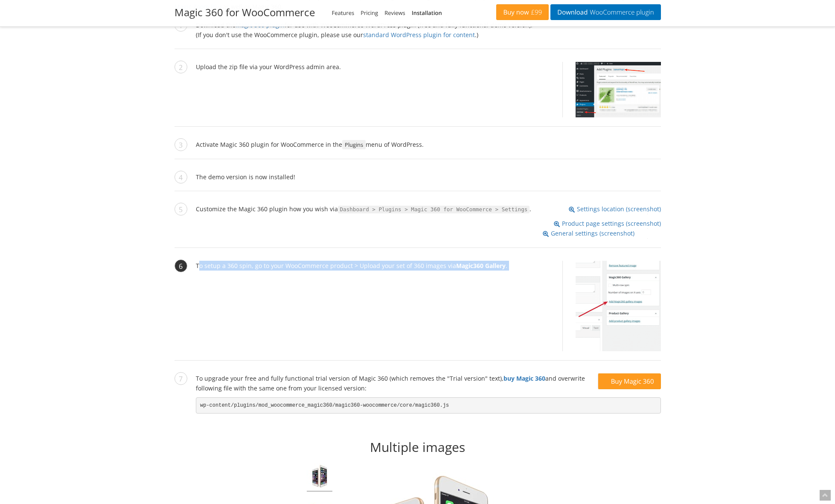 The height and width of the screenshot is (504, 835). I want to click on a: Features, so click(343, 13).